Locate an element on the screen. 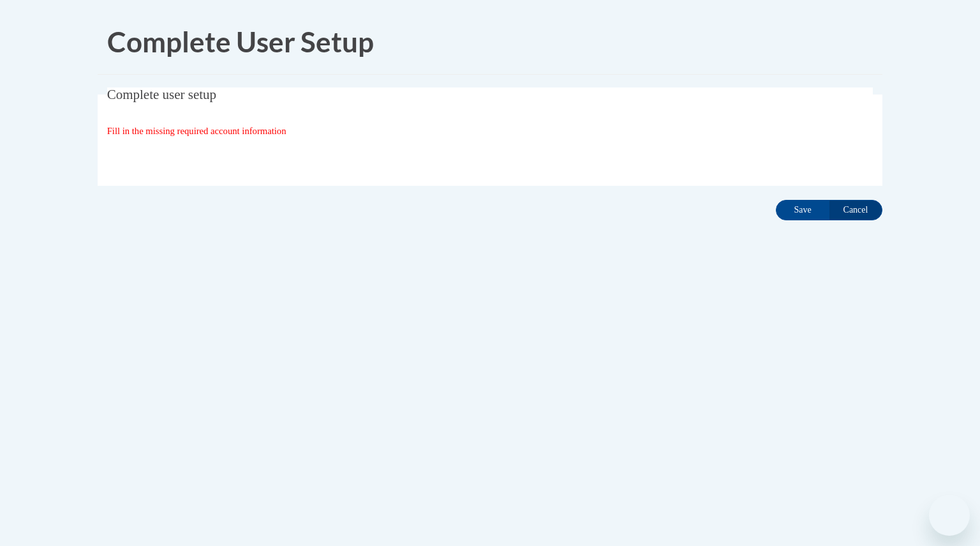 The height and width of the screenshot is (546, 980). span: Fill in the missing required account information is located at coordinates (197, 131).